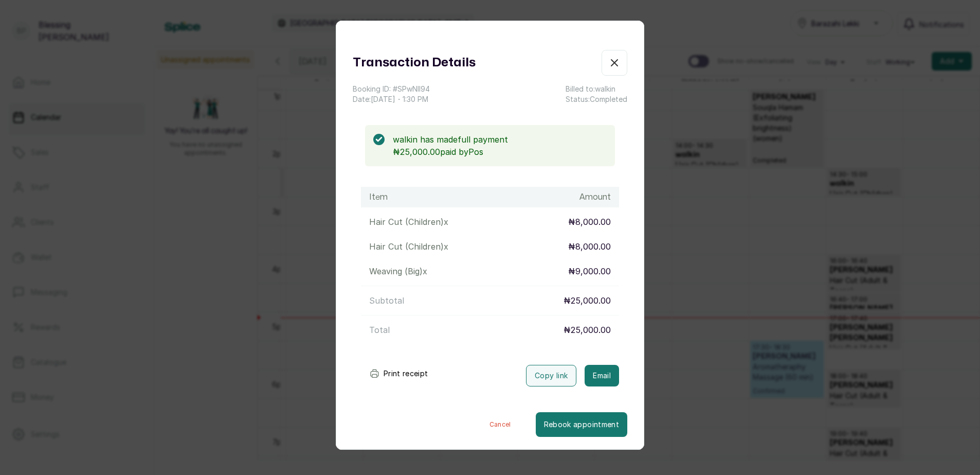 The image size is (980, 475). I want to click on p: Weaving (Big) x, so click(398, 271).